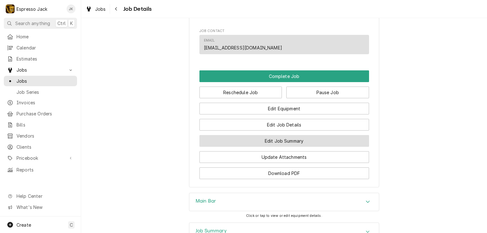 Image resolution: width=487 pixels, height=233 pixels. What do you see at coordinates (328, 92) in the screenshot?
I see `button: Pause Job` at bounding box center [328, 92].